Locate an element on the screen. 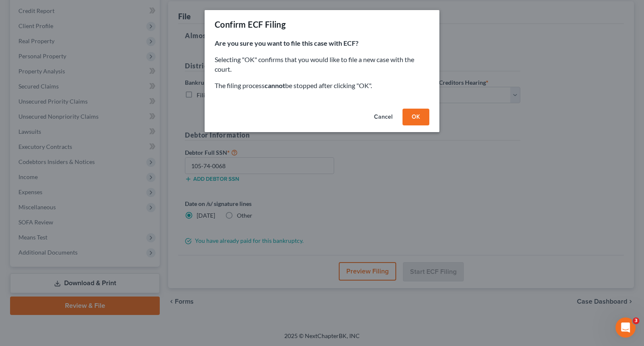 The height and width of the screenshot is (346, 644). div: Confirm ECF Filing is located at coordinates (250, 24).